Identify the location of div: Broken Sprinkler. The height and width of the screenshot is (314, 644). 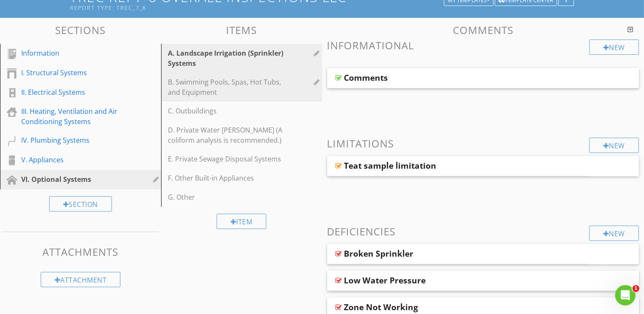
(379, 253).